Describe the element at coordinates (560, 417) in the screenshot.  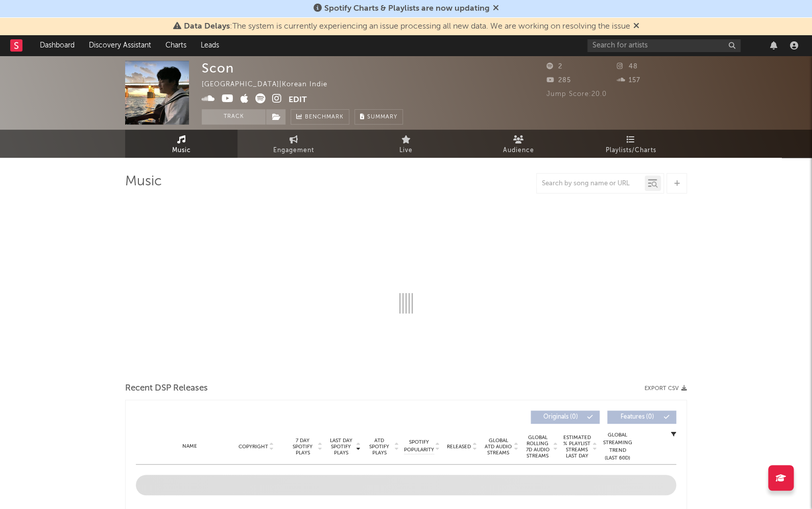
I see `span: Originals ( 0 )` at that location.